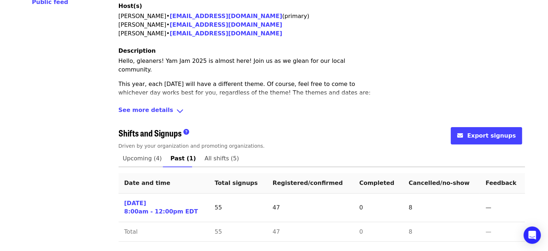  I want to click on a: All shifts (5), so click(222, 158).